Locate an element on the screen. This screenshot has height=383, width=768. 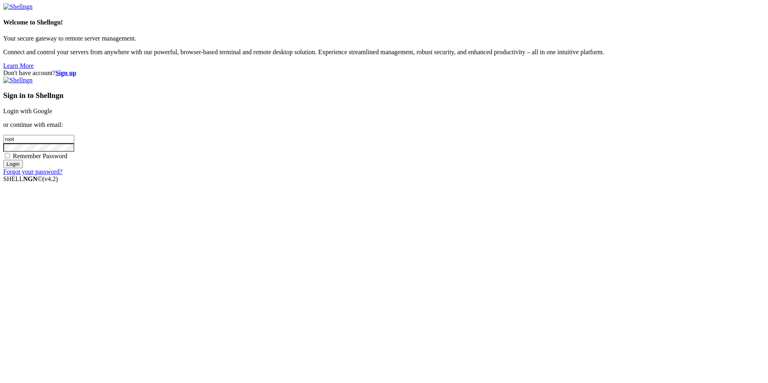
strong: Sign up is located at coordinates (66, 73).